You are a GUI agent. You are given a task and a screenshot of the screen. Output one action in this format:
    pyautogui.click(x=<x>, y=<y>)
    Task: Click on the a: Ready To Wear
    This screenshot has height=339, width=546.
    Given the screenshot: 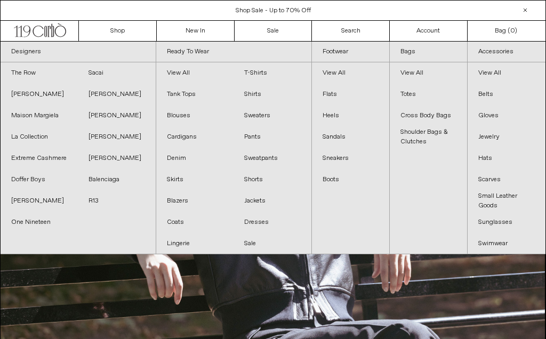 What is the action you would take?
    pyautogui.click(x=234, y=52)
    